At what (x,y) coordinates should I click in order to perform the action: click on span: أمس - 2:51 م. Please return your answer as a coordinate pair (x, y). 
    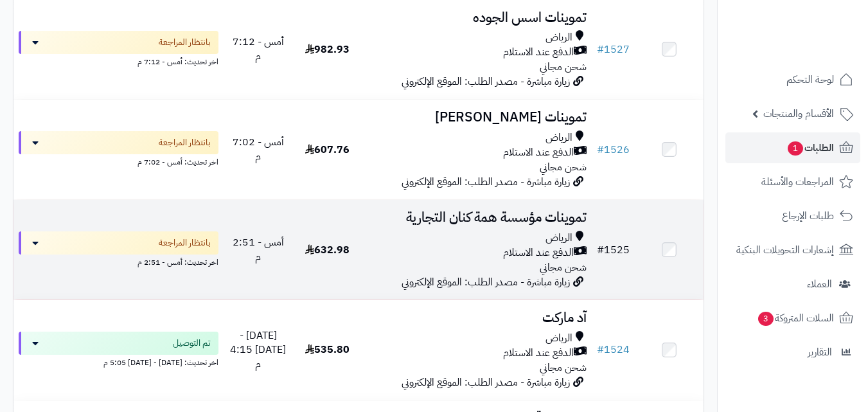
    Looking at the image, I should click on (258, 250).